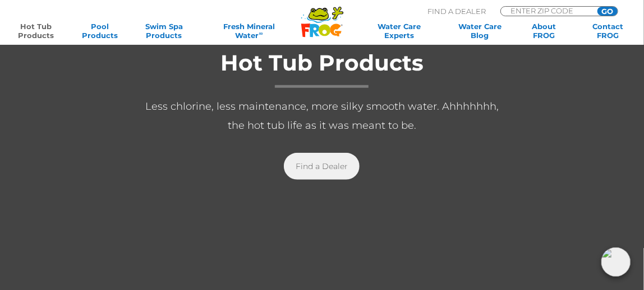 The height and width of the screenshot is (290, 644). I want to click on input: GO, so click(608, 11).